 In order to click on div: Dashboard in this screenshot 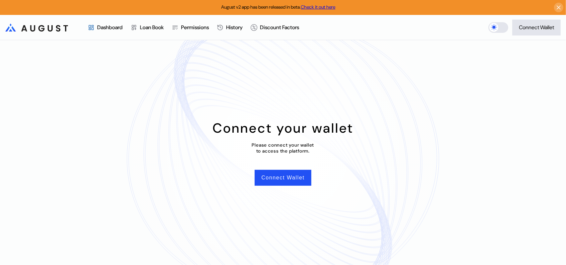, I will do `click(110, 27)`.